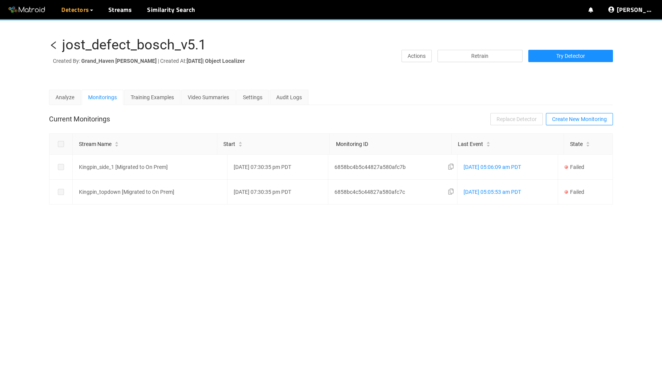 The image size is (662, 367). Describe the element at coordinates (225, 61) in the screenshot. I see `strong: Object Localizer` at that location.